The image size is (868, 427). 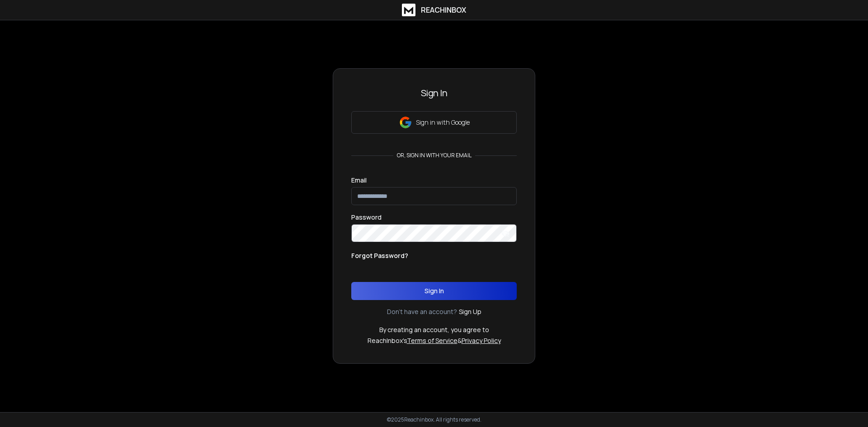 What do you see at coordinates (444, 10) in the screenshot?
I see `h1: ReachInbox` at bounding box center [444, 10].